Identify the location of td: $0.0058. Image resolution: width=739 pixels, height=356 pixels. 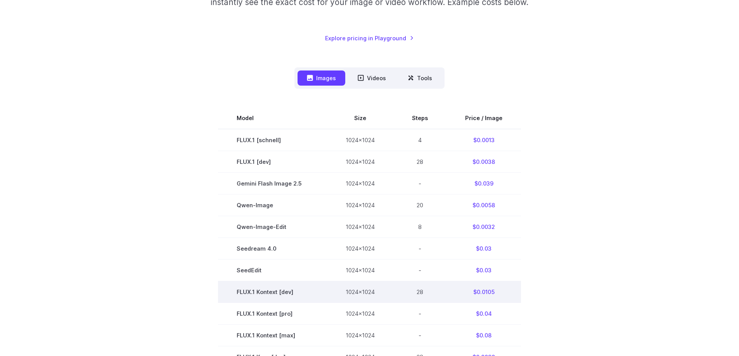
(484, 205).